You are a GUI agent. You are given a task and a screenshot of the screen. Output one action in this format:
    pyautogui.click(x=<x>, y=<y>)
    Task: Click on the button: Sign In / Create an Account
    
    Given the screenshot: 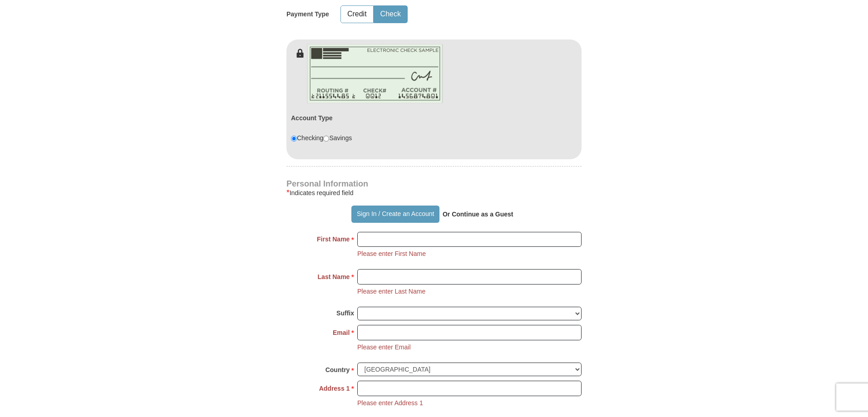 What is the action you would take?
    pyautogui.click(x=395, y=214)
    